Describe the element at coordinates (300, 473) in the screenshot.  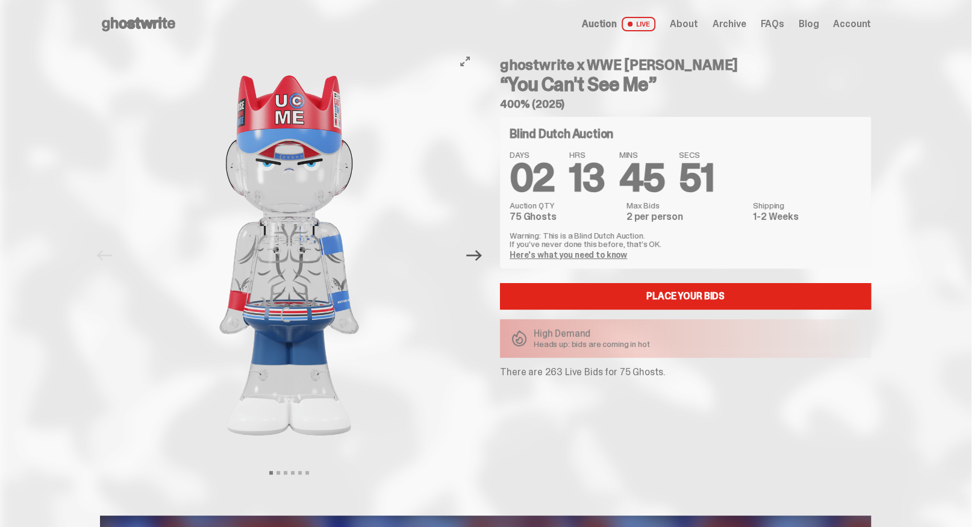
I see `button: View slide 5` at that location.